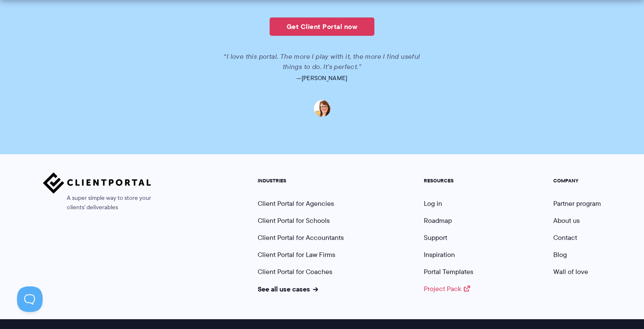 This screenshot has height=329, width=644. I want to click on p: “I love this portal. The more I play with it, the more I find useful things to do. It’s perfect.”, so click(322, 62).